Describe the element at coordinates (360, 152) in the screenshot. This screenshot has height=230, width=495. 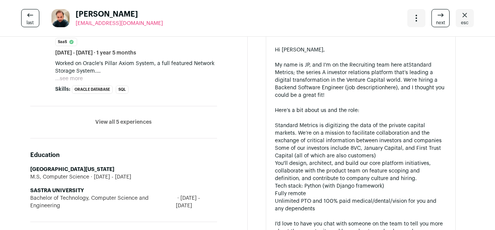
I see `li: Some of our investors include 8VC, January Capital, and First Trust Capital (all of which are als...` at that location.